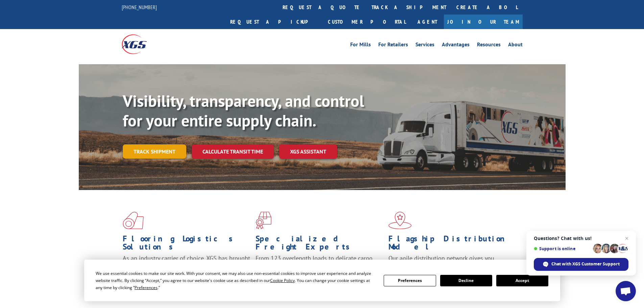 The height and width of the screenshot is (308, 644). What do you see at coordinates (186, 266) in the screenshot?
I see `span: As an industry carrier of choice, XGS has brought innovation and dedication to flooring logistics...` at bounding box center [186, 266].